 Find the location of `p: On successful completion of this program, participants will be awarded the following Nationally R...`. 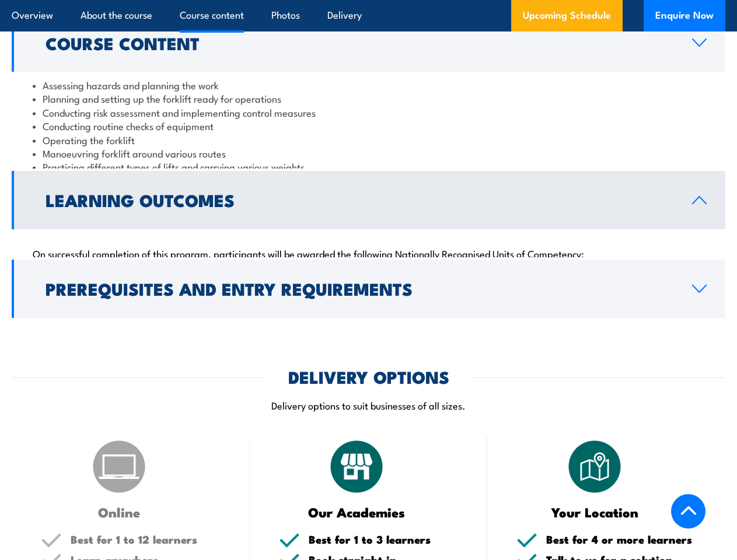

p: On successful completion of this program, participants will be awarded the following Nationally R... is located at coordinates (368, 253).